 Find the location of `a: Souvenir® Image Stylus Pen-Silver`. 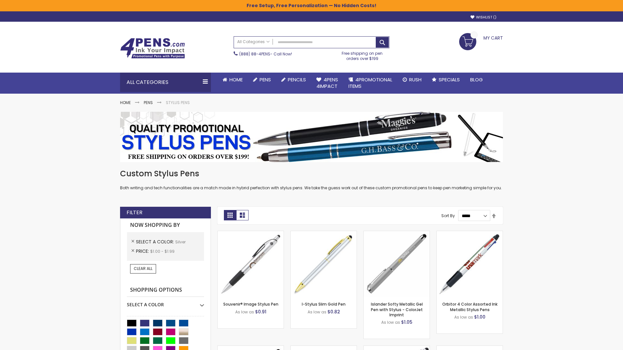

a: Souvenir® Image Stylus Pen-Silver is located at coordinates (250, 234).